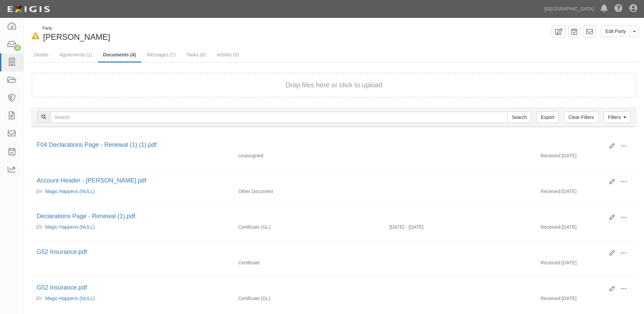 This screenshot has width=644, height=314. What do you see at coordinates (617, 117) in the screenshot?
I see `a: Filters` at bounding box center [617, 117].